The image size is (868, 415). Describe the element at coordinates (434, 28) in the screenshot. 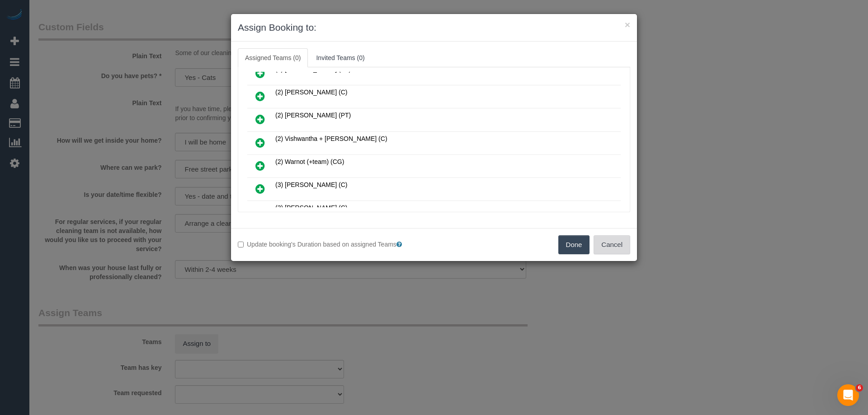

I see `h3: Assign Booking to:` at that location.